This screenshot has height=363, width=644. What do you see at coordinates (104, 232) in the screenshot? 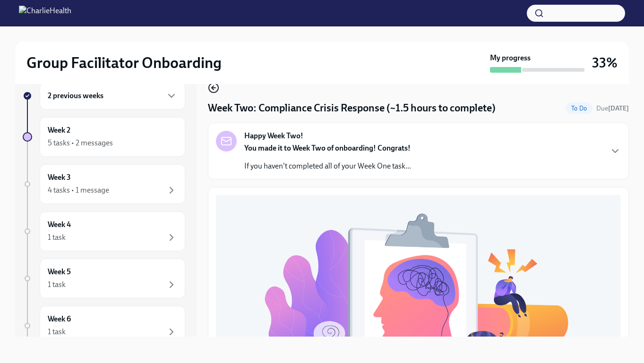
I see `a: Week 41 task` at bounding box center [104, 232].